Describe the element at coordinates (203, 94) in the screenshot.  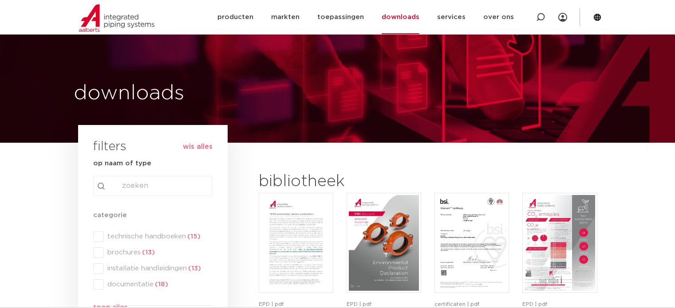
I see `h1: downloads` at that location.